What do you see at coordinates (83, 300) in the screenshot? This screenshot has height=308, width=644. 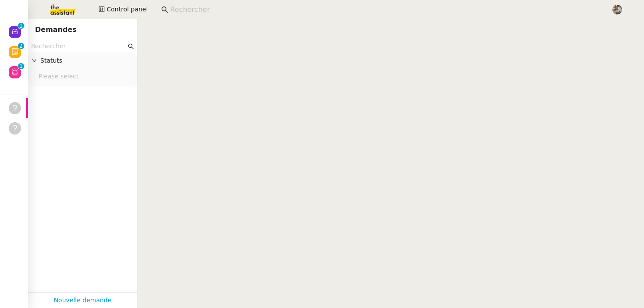 I see `a: Nouvelle demande` at bounding box center [83, 300].